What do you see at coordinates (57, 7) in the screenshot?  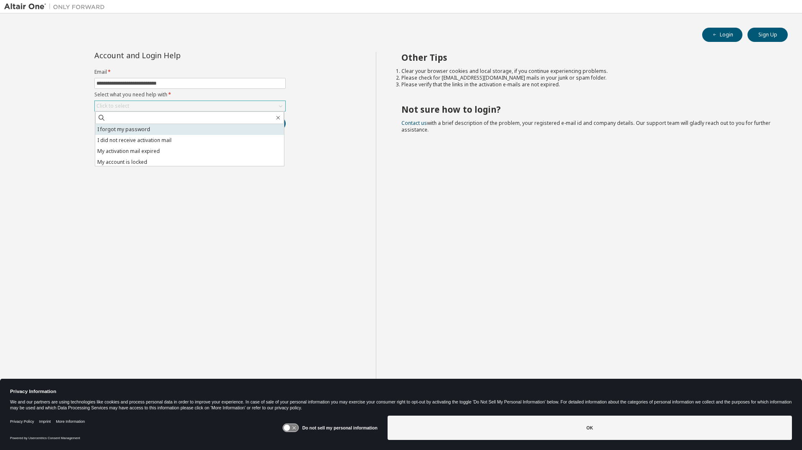 I see `img: Altair One` at bounding box center [57, 7].